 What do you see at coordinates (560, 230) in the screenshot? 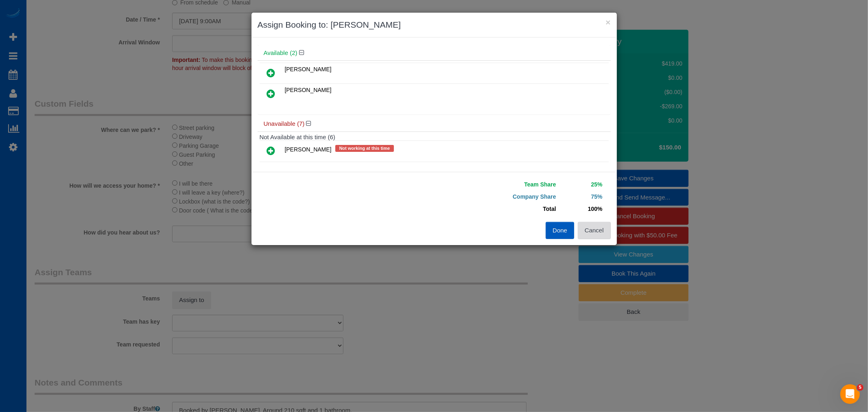
I see `button: Done` at bounding box center [560, 230].